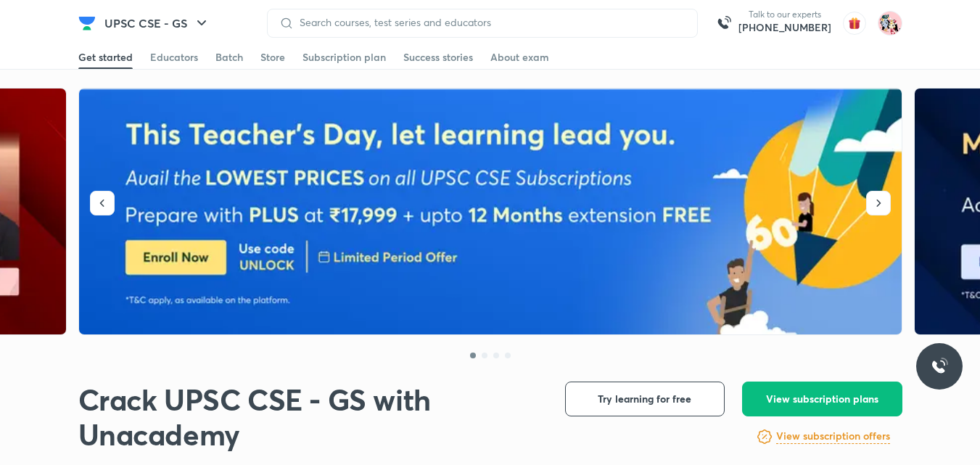  What do you see at coordinates (229, 57) in the screenshot?
I see `a: Batch` at bounding box center [229, 57].